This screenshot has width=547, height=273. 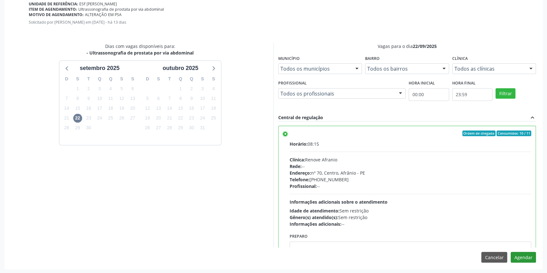 What do you see at coordinates (169, 128) in the screenshot?
I see `span: terça-feira, 28 de outubro de 2025` at bounding box center [169, 128].